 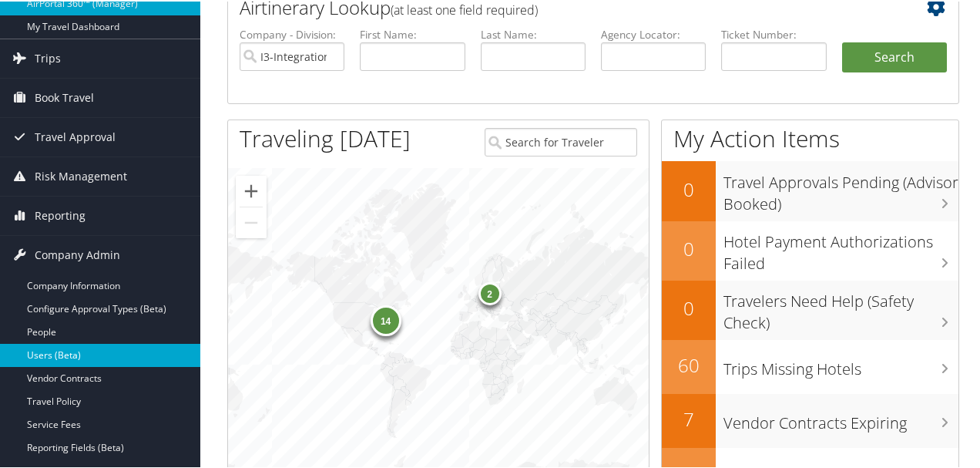 What do you see at coordinates (895, 57) in the screenshot?
I see `button: Search` at bounding box center [895, 57].